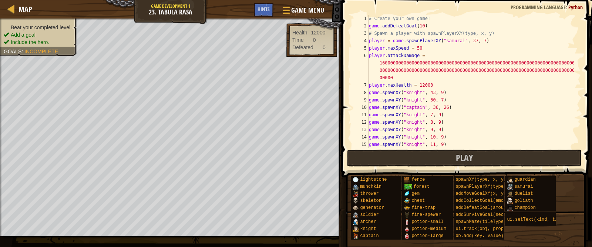 This screenshot has height=247, width=592. I want to click on span: Play, so click(465, 158).